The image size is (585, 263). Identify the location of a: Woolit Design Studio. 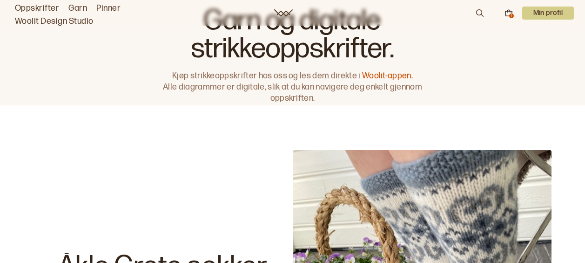
(54, 21).